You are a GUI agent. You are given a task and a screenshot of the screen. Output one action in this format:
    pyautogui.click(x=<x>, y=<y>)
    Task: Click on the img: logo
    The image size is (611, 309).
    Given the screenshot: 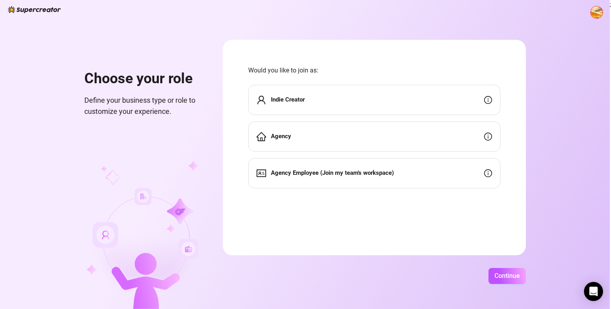 What is the action you would take?
    pyautogui.click(x=34, y=10)
    